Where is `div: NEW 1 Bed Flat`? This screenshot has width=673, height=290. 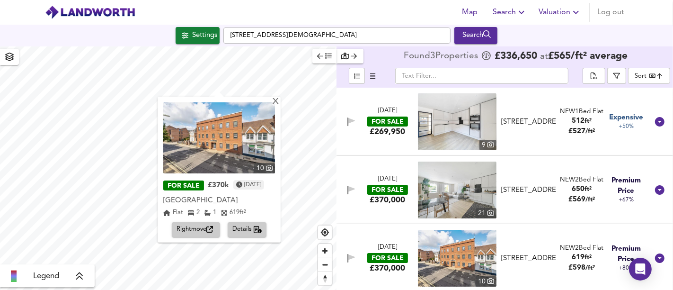 div: NEW 1 Bed Flat is located at coordinates (582, 111).